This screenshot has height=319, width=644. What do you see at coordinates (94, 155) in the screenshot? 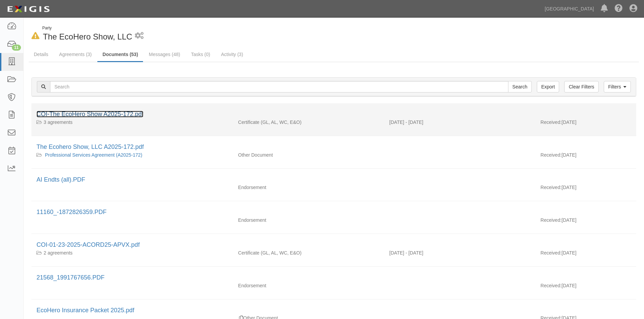
I see `a: Professional Services Agreement (A2025-172)` at bounding box center [94, 155].